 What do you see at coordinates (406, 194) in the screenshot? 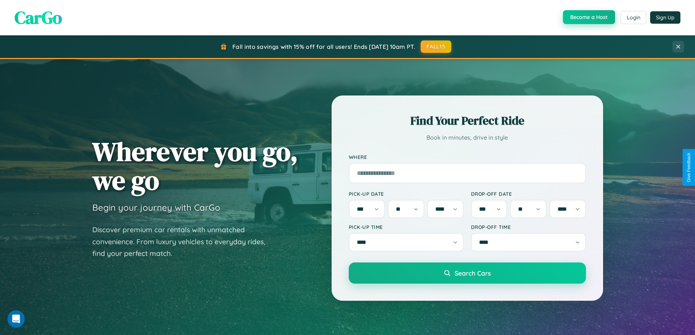
I see `label: Pick-up Date` at bounding box center [406, 194].